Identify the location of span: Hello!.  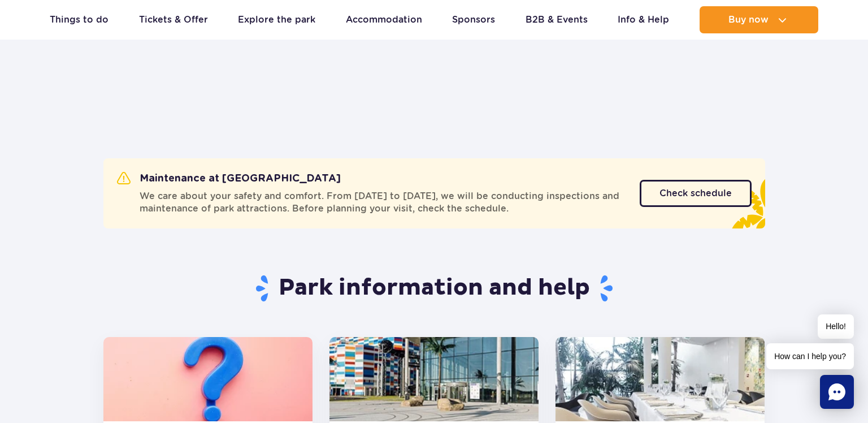
(836, 326).